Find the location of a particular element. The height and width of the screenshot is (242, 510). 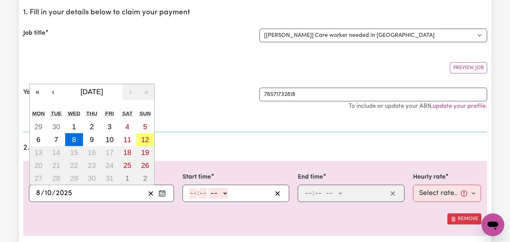

button: October 31, 2025 is located at coordinates (109, 178).